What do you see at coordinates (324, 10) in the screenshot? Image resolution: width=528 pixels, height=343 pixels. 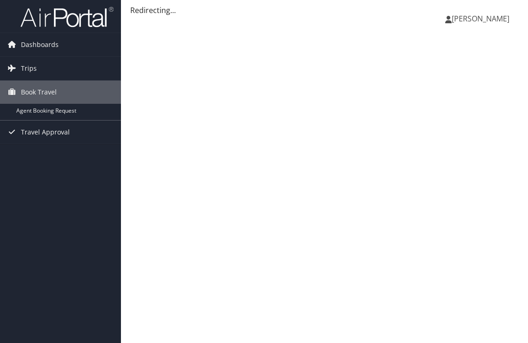 I see `div: Redirecting...` at bounding box center [324, 10].